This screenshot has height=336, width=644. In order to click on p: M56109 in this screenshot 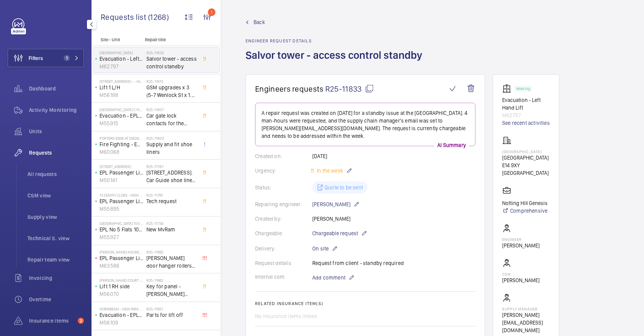, I will do `click(121, 322)`.